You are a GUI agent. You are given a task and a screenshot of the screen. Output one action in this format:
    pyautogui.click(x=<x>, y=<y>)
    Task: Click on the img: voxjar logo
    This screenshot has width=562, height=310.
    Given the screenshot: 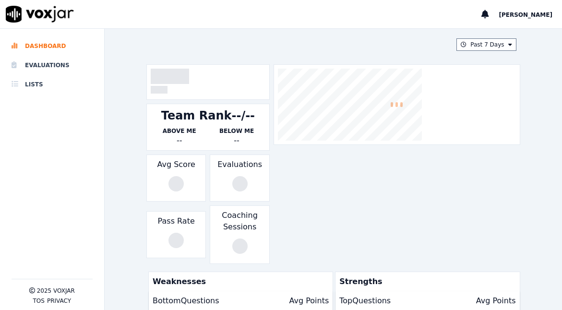 What is the action you would take?
    pyautogui.click(x=40, y=14)
    